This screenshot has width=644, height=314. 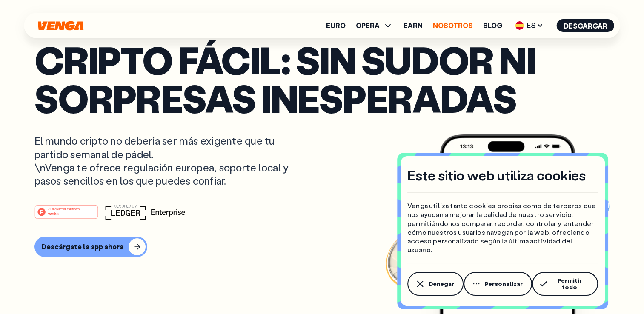 I want to click on h4: Este sitio web utiliza cookies, so click(x=497, y=175).